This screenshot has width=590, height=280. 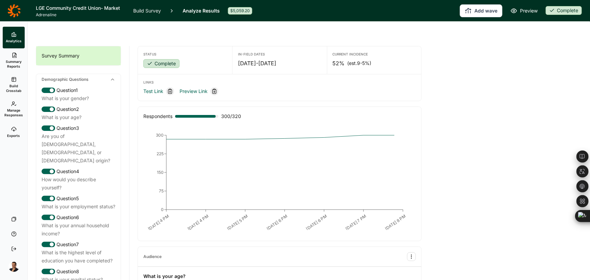 I want to click on span: 300 / 320, so click(x=231, y=116).